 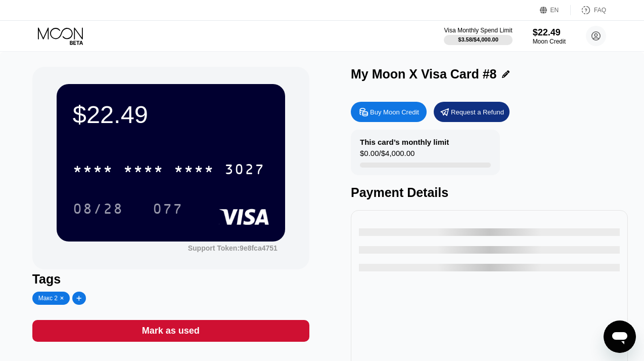 I want to click on div: Visa Monthly Spend Limit, so click(x=478, y=30).